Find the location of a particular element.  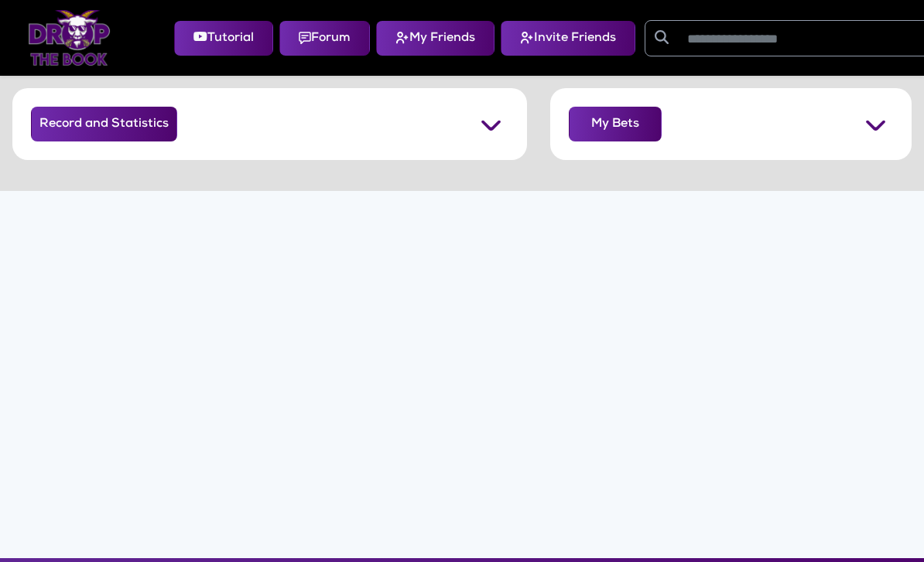

button: Record and Statistics is located at coordinates (104, 124).